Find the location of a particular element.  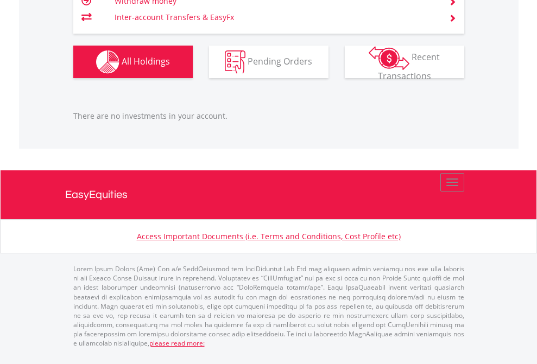

p: Lorem Ipsum Dolors (Ame) Con a/e SeddOeiusmod tem InciDiduntut Lab Etd mag aliquaen admin veniamq... is located at coordinates (269, 306).